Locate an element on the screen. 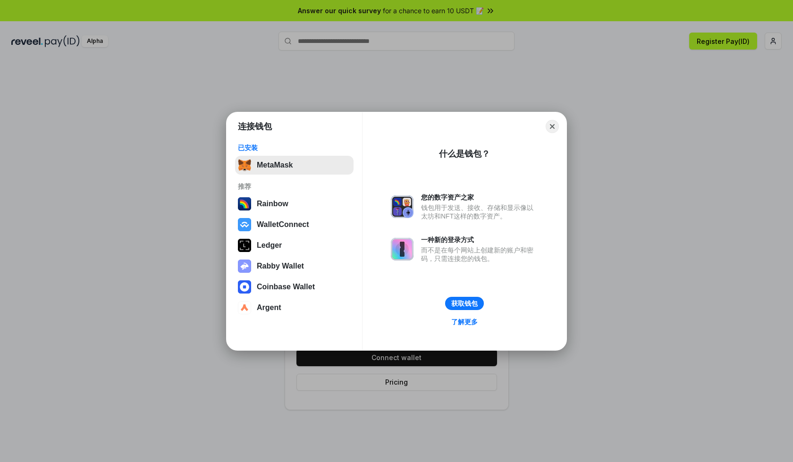  h1: 连接钱包 is located at coordinates (255, 127).